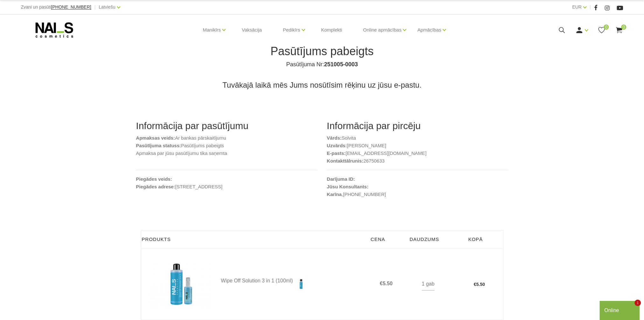  What do you see at coordinates (158, 146) in the screenshot?
I see `b: Pasūtījuma statuss:` at bounding box center [158, 146].